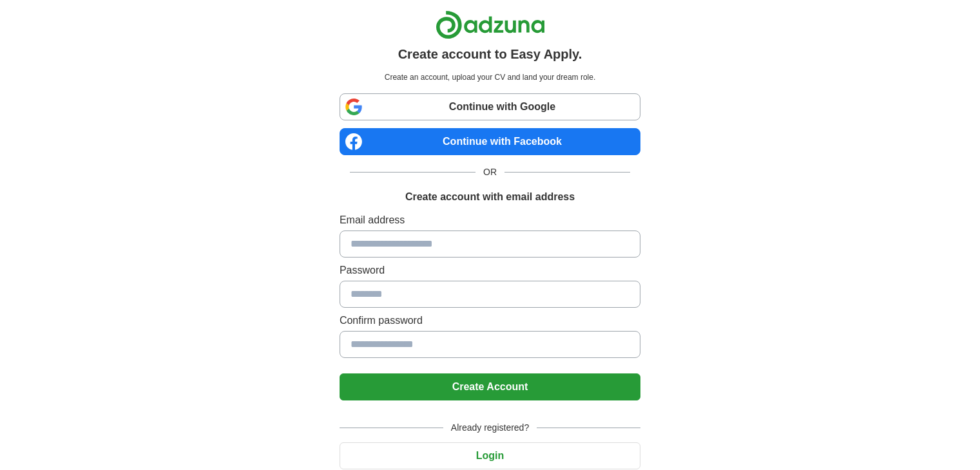  Describe the element at coordinates (490, 270) in the screenshot. I see `label: Password` at that location.